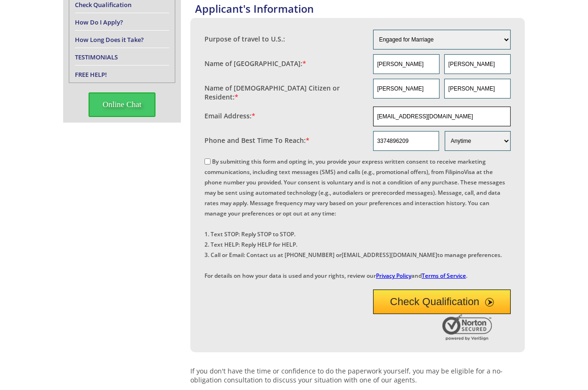 This screenshot has height=390, width=588. I want to click on a: How Long Does it Take?, so click(109, 40).